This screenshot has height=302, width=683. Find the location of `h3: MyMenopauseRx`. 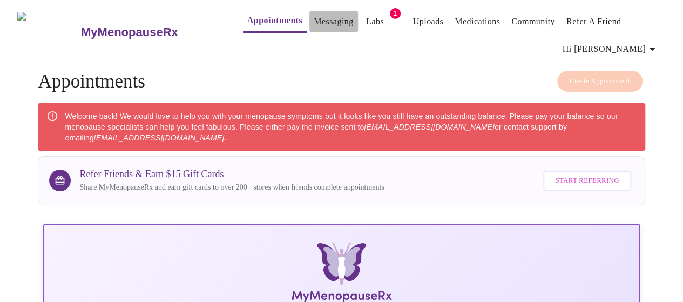

h3: MyMenopauseRx is located at coordinates (130, 32).